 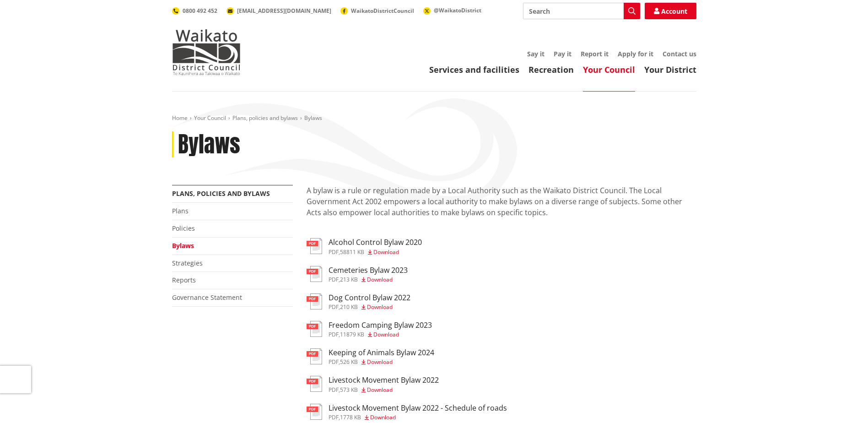 What do you see at coordinates (452, 10) in the screenshot?
I see `a: @WaikatoDistrict` at bounding box center [452, 10].